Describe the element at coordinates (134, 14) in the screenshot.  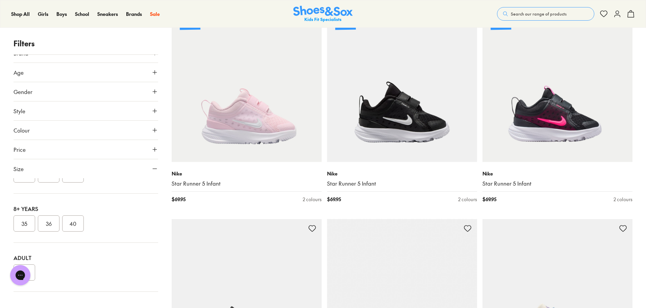
I see `a: Brands` at that location.